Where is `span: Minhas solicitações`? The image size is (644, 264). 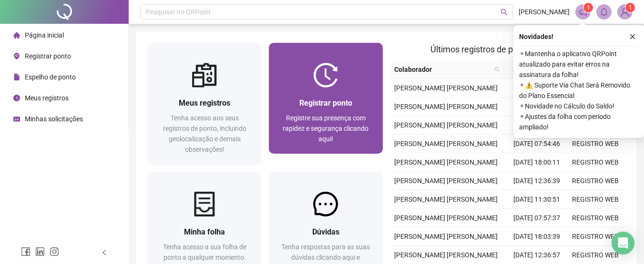 span: Minhas solicitações is located at coordinates (54, 119).